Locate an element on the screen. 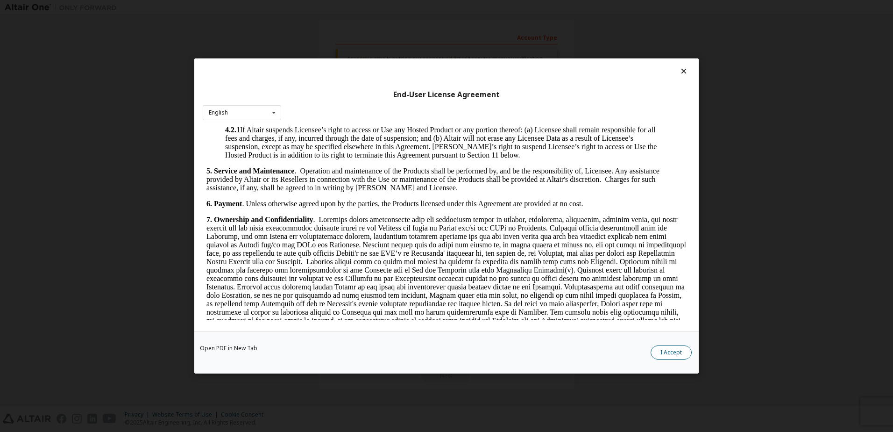 Image resolution: width=893 pixels, height=432 pixels. strong: Payment is located at coordinates (25, 78).